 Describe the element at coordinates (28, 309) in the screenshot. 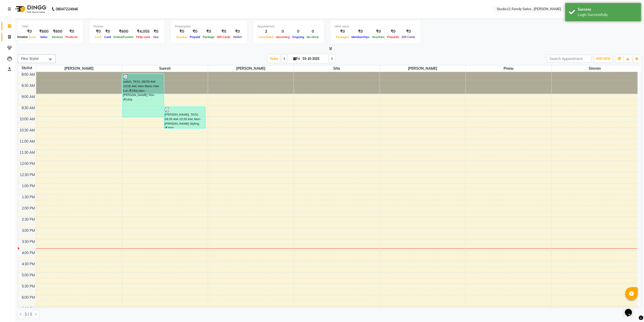

I see `div: 6:30 PM` at that location.